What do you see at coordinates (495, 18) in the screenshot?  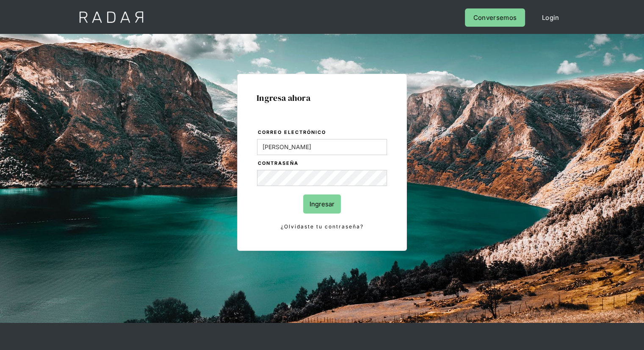 I see `a: Conversemos` at bounding box center [495, 18].